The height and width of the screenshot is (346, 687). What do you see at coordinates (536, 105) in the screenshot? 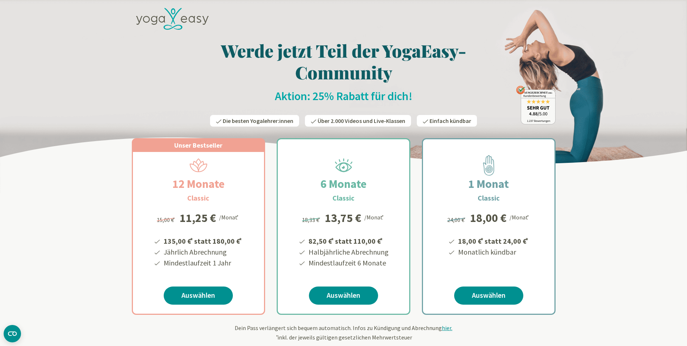
I see `img: ausgezeichnet_badge.png` at bounding box center [536, 105].